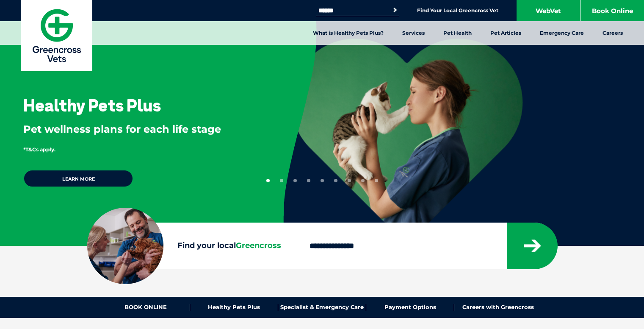 The image size is (644, 329). What do you see at coordinates (395, 10) in the screenshot?
I see `button: Search` at bounding box center [395, 10].